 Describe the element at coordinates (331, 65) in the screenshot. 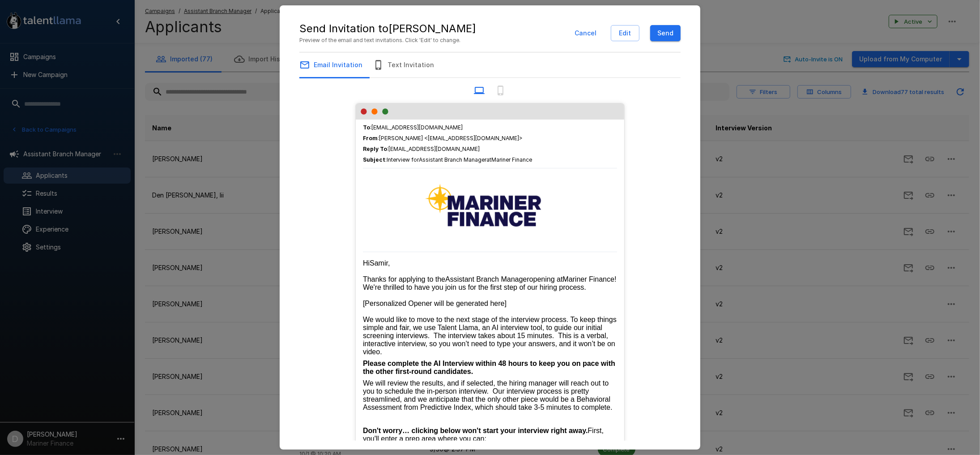

I see `button: Email Invitation` at that location.